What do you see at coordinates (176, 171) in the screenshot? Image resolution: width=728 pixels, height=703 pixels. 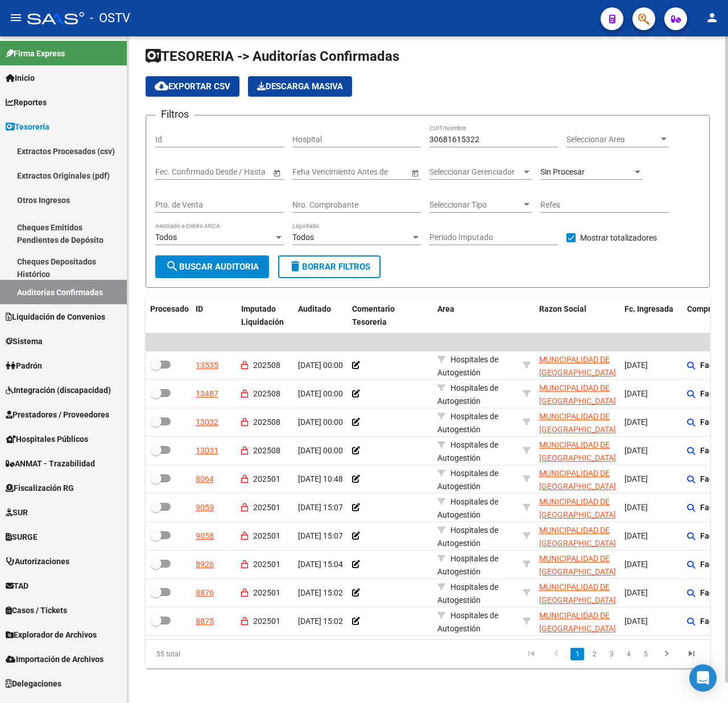 I see `input: Fecha inicio` at bounding box center [176, 171].